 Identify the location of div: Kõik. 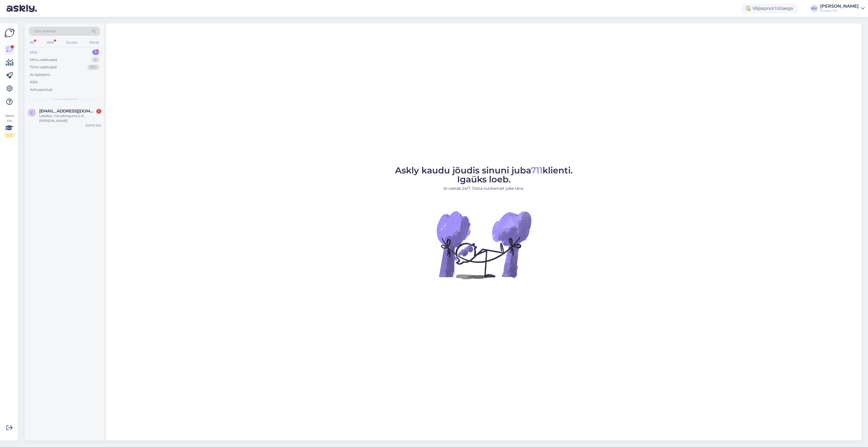
(34, 82).